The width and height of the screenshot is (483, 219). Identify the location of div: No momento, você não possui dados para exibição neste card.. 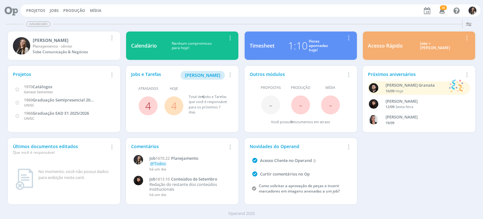
(75, 174).